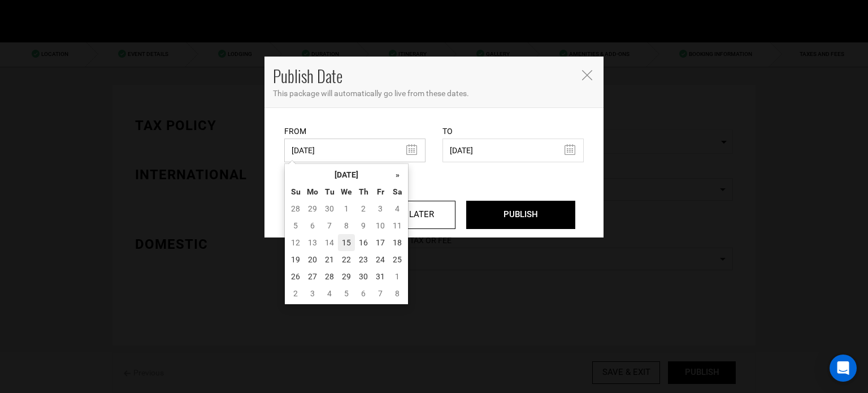  What do you see at coordinates (329, 191) in the screenshot?
I see `th: Tu` at bounding box center [329, 191].